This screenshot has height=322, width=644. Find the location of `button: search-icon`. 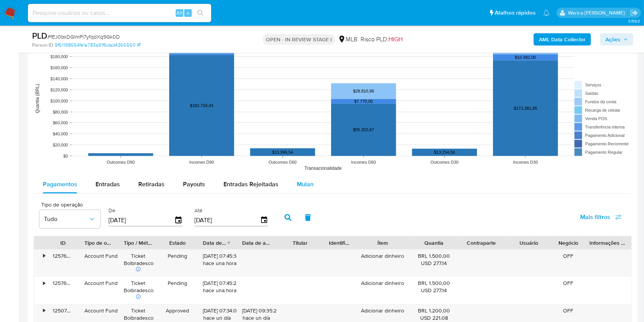

button: search-icon is located at coordinates (200, 13).